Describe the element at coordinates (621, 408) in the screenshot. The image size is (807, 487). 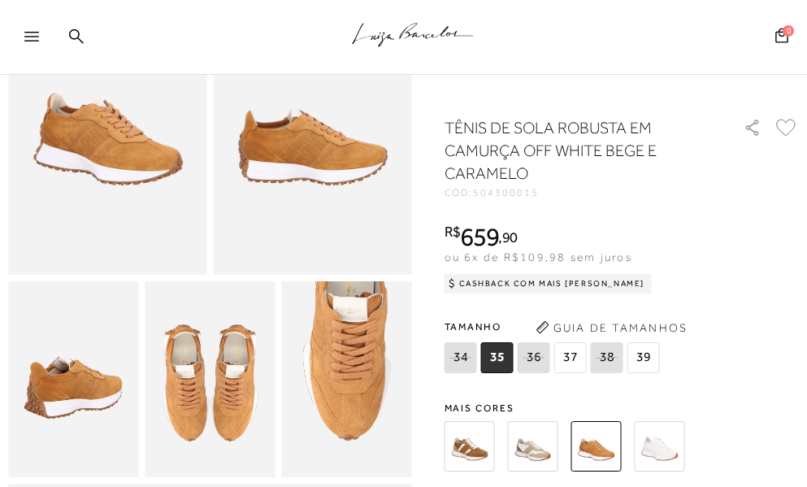
I see `span: Mais cores` at that location.